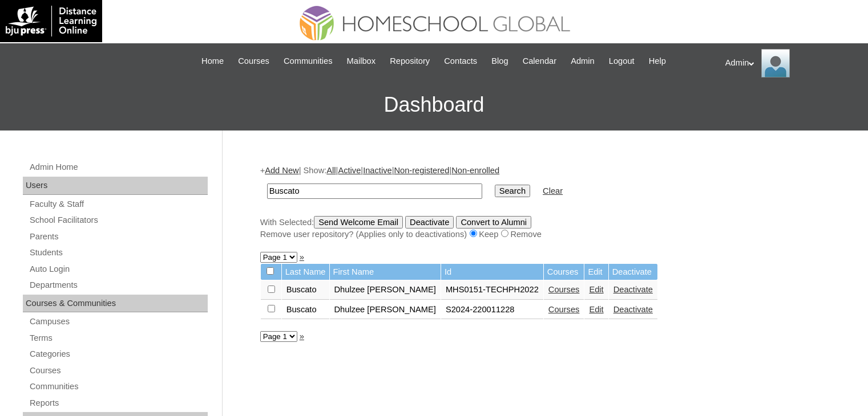 The image size is (868, 416). What do you see at coordinates (492, 310) in the screenshot?
I see `td: S2024-220011228` at bounding box center [492, 310].